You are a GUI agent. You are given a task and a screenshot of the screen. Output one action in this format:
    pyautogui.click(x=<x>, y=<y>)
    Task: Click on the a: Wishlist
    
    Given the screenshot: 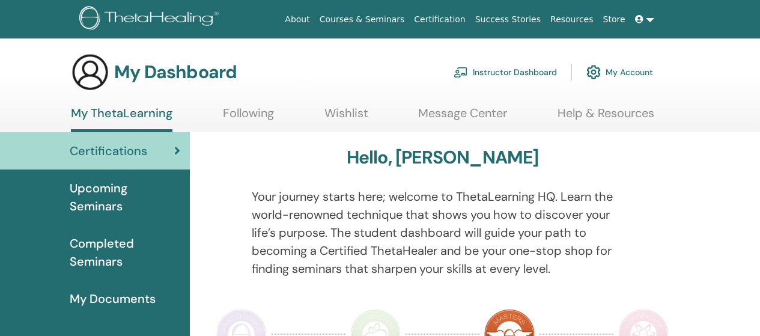 What is the action you would take?
    pyautogui.click(x=346, y=117)
    